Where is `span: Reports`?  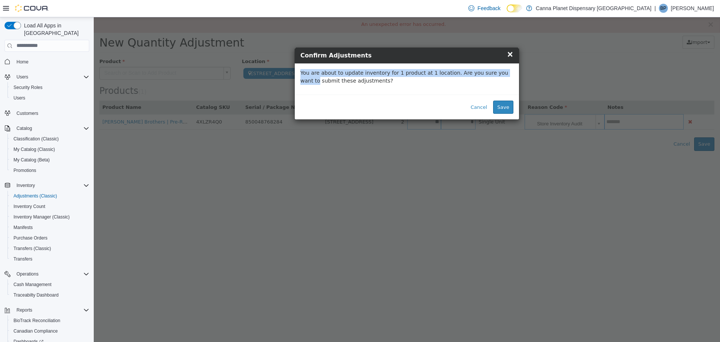
span: Reports is located at coordinates (24, 310).